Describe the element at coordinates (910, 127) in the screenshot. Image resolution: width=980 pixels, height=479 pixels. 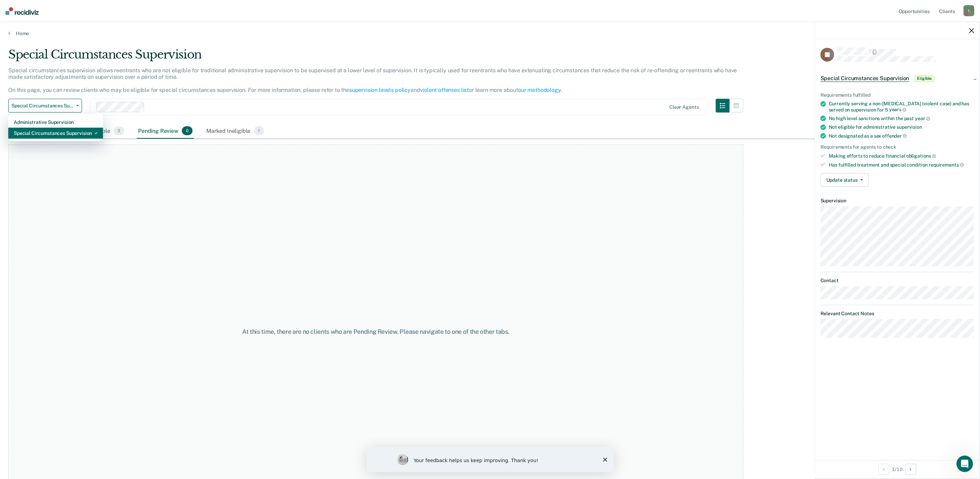
I see `span: supervision` at that location.